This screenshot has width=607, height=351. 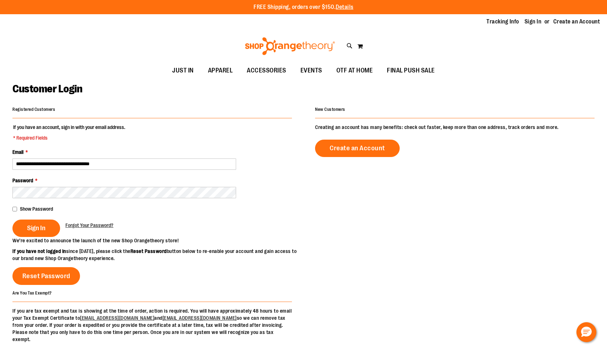 I want to click on img: Shop Orangetheory, so click(x=290, y=46).